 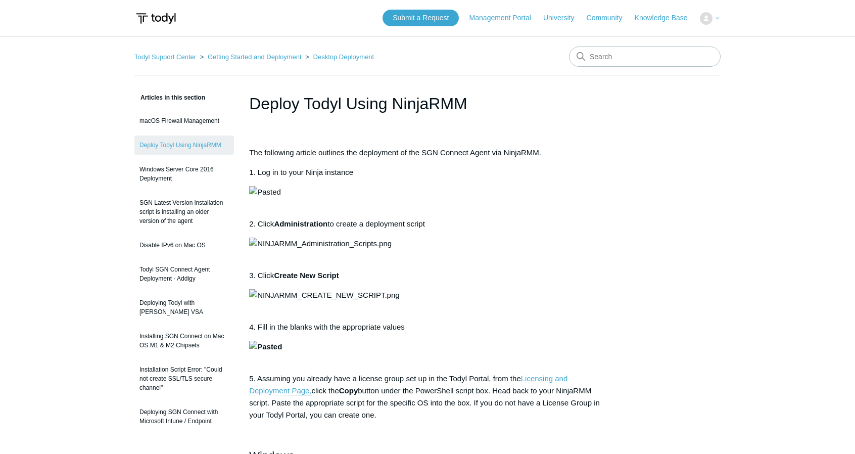 What do you see at coordinates (427, 172) in the screenshot?
I see `p: 1. Log in to your Ninja instance` at bounding box center [427, 172].